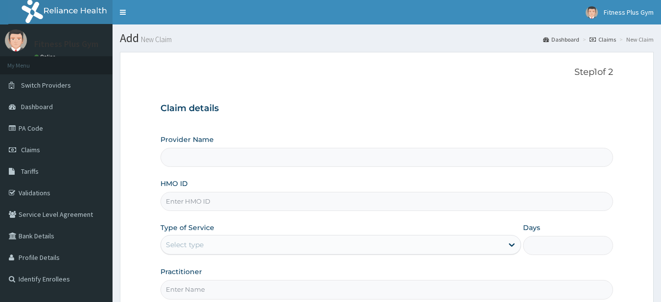  I want to click on p: Step 1 of 2, so click(387, 72).